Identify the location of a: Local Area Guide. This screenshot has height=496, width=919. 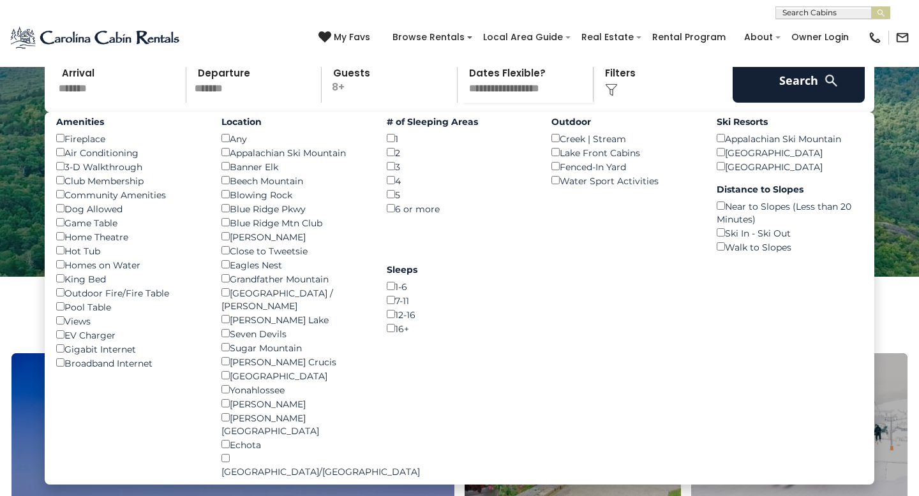
(523, 37).